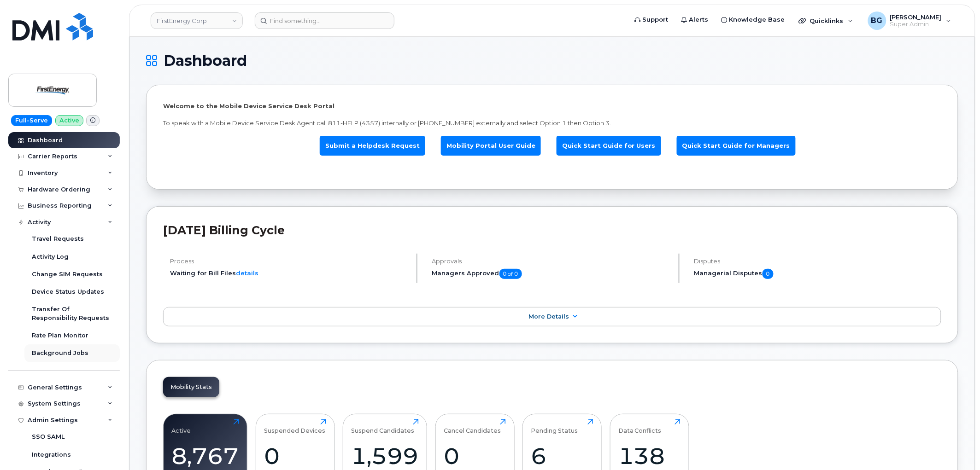 This screenshot has width=980, height=470. What do you see at coordinates (491, 145) in the screenshot?
I see `a: Mobility Portal User Guide` at bounding box center [491, 145].